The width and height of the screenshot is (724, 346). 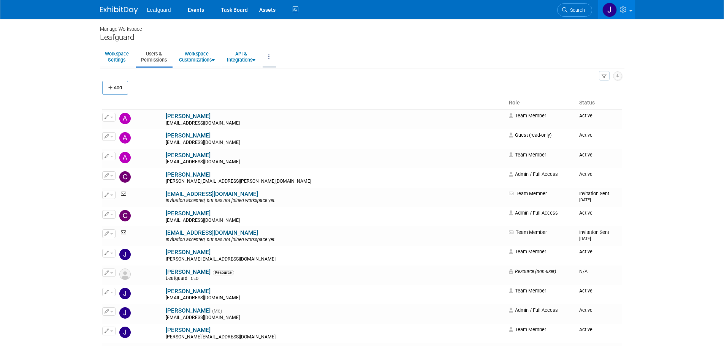 What do you see at coordinates (125, 294) in the screenshot?
I see `img: Joey Egbert` at bounding box center [125, 294].